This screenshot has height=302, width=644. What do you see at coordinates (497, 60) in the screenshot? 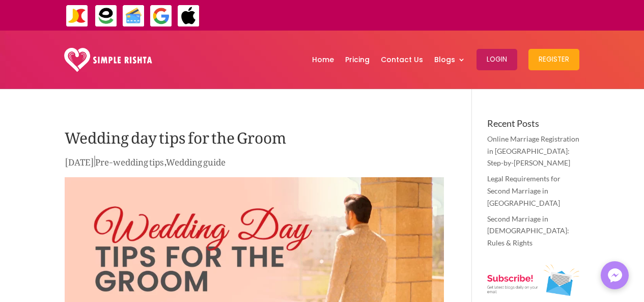
I see `a: Login` at bounding box center [497, 60].